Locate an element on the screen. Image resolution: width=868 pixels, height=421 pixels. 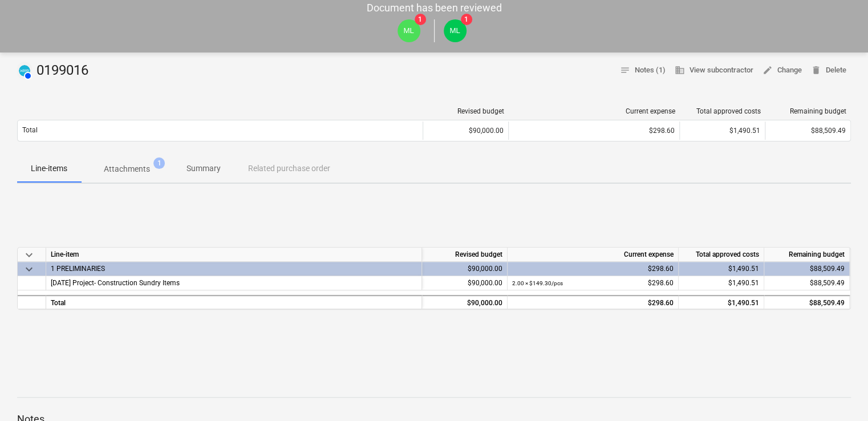
div: Line-item is located at coordinates (234, 254).